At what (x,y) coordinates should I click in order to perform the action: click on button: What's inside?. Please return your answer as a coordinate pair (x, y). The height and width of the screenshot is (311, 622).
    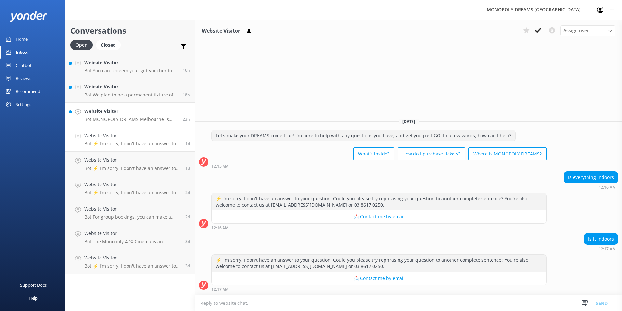
    Looking at the image, I should click on (374, 154).